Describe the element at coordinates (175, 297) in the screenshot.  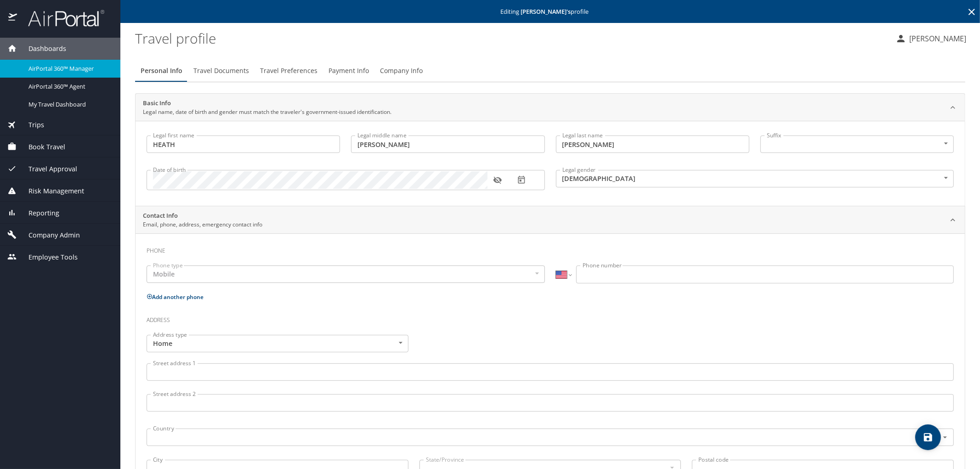
I see `button: Add another phone` at that location.